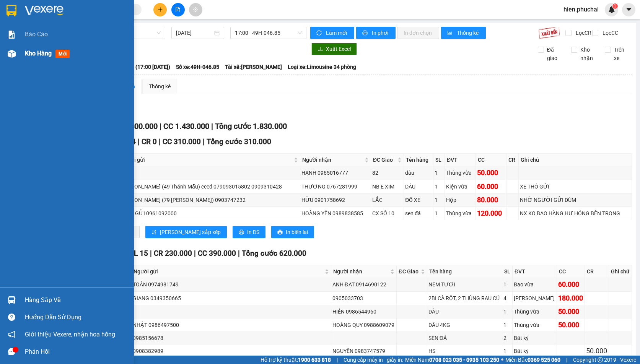  Describe the element at coordinates (338, 49) in the screenshot. I see `span: Xuất Excel` at that location.